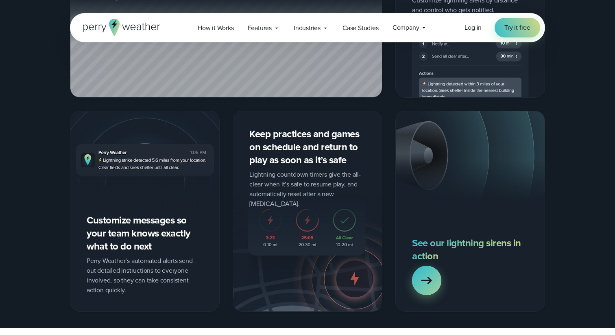 The image size is (615, 335). Describe the element at coordinates (360, 28) in the screenshot. I see `span: Case Studies` at that location.